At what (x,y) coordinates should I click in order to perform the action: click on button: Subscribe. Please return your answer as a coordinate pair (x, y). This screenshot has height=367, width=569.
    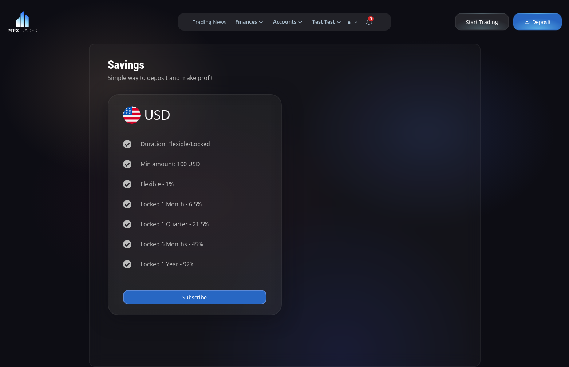
    Looking at the image, I should click on (195, 297).